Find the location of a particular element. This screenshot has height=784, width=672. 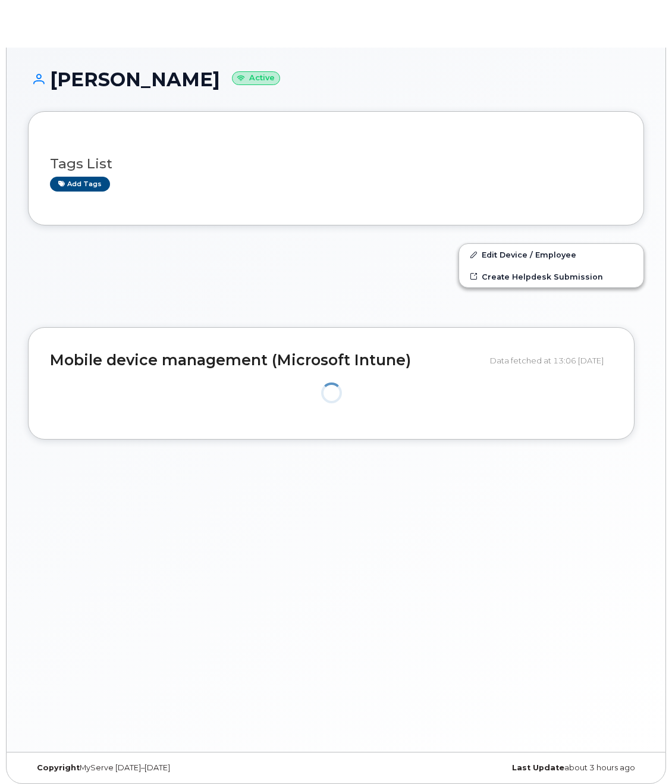

h3: Tags List is located at coordinates (336, 164).